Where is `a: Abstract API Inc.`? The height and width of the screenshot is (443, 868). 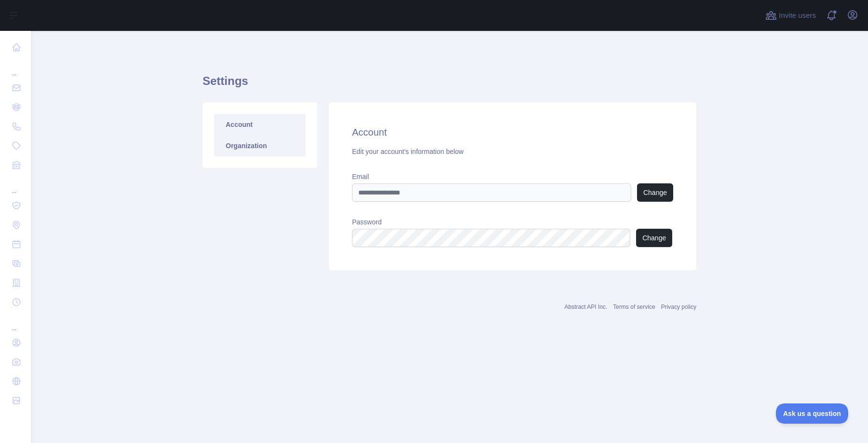 a: Abstract API Inc. is located at coordinates (586, 307).